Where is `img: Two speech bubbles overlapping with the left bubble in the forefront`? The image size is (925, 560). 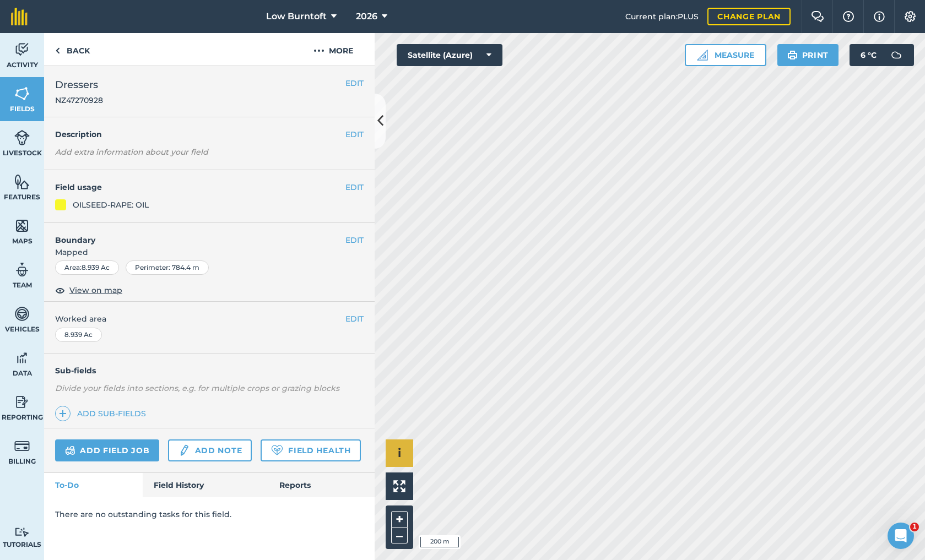
img: Two speech bubbles overlapping with the left bubble in the forefront is located at coordinates (817, 16).